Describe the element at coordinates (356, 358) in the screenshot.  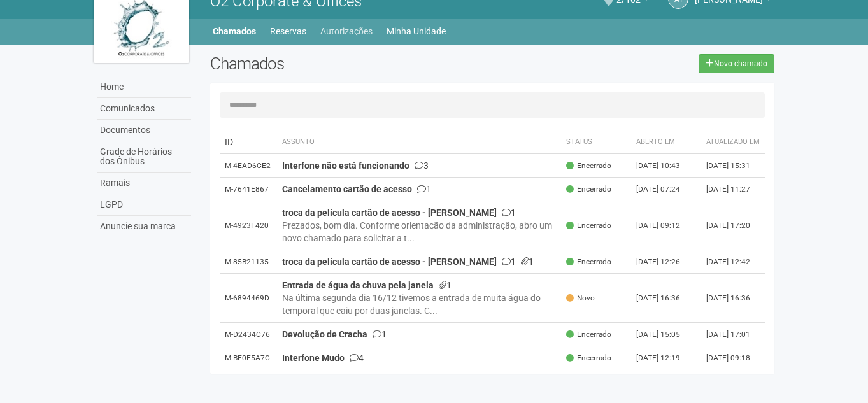
I see `span: 4` at that location.